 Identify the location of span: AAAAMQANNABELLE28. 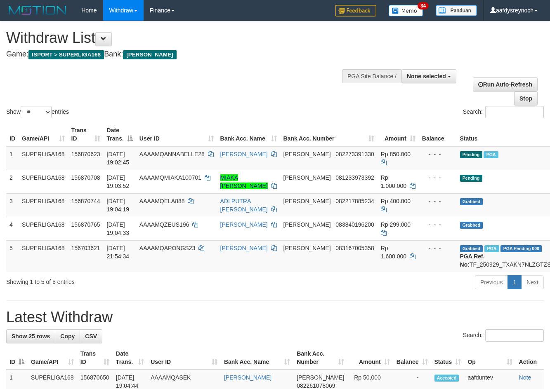
(172, 154).